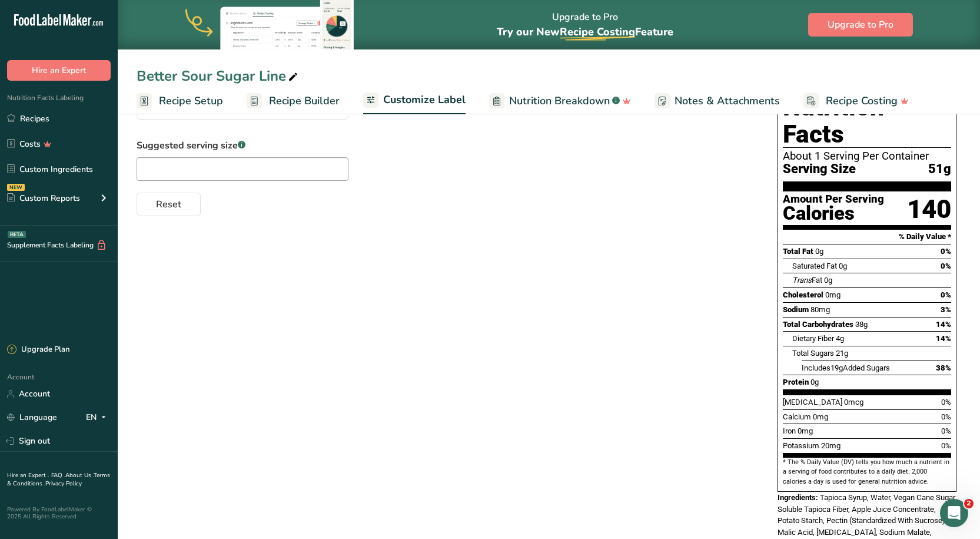 The image size is (980, 539). I want to click on a: Recipe Builder, so click(293, 101).